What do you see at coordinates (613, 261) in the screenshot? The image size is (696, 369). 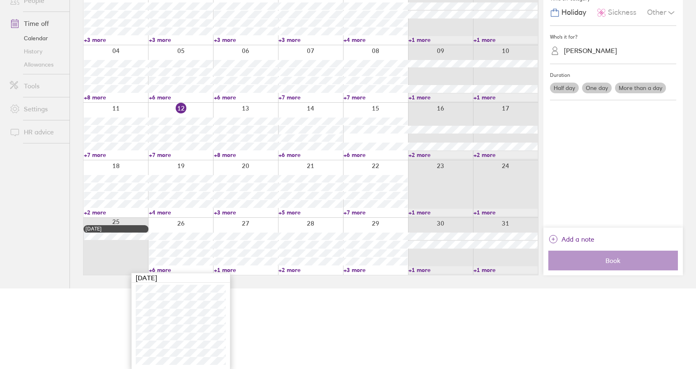 I see `button: Book` at bounding box center [613, 261].